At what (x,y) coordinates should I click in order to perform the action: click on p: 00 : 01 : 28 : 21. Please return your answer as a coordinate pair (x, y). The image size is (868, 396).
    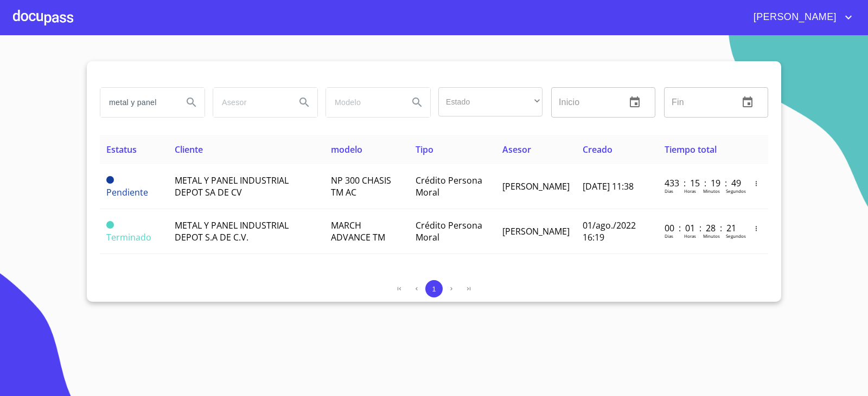
    Looking at the image, I should click on (701, 228).